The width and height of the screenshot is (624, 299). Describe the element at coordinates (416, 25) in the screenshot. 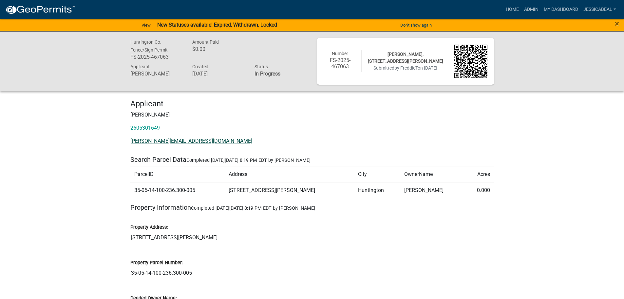

I see `button: Don't show again` at that location.